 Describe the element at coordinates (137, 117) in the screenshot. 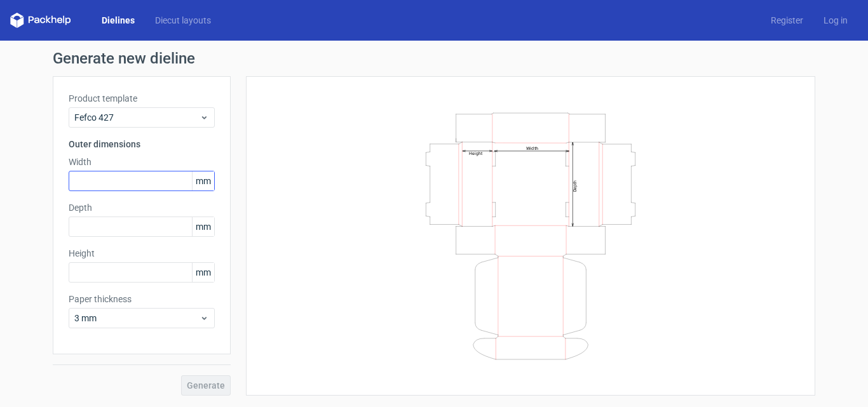

I see `span: Fefco 427` at that location.